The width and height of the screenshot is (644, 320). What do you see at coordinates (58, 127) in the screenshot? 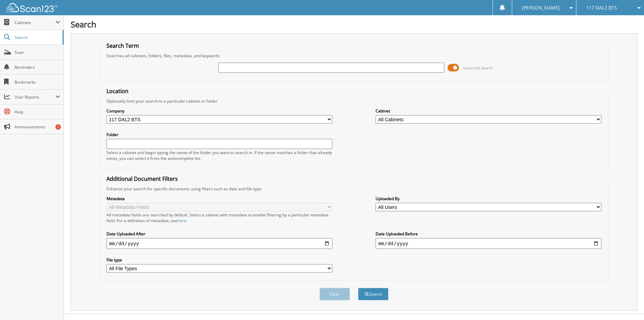
I see `div: 1` at bounding box center [58, 127].